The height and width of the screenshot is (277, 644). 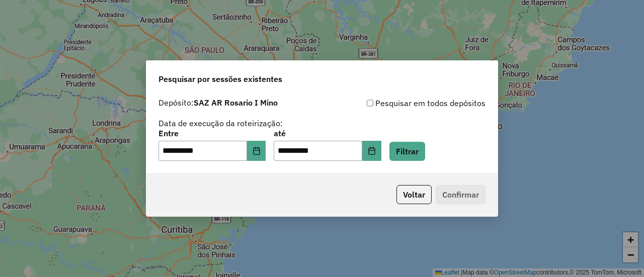 I want to click on label: Data de execução da roteirização:, so click(x=220, y=123).